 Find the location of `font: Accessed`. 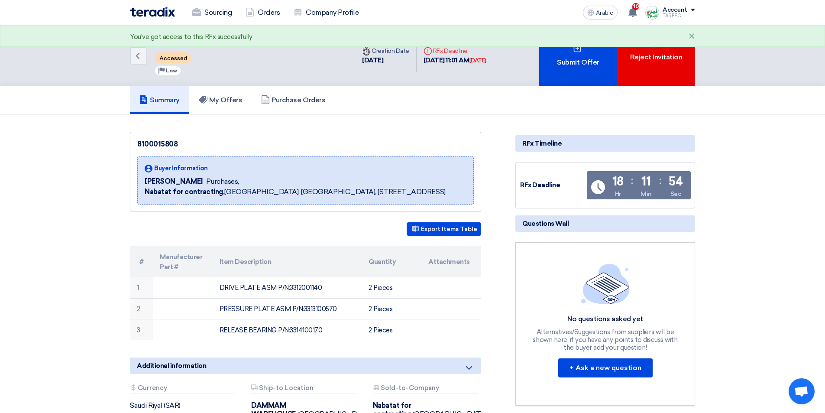

font: Accessed is located at coordinates (173, 58).